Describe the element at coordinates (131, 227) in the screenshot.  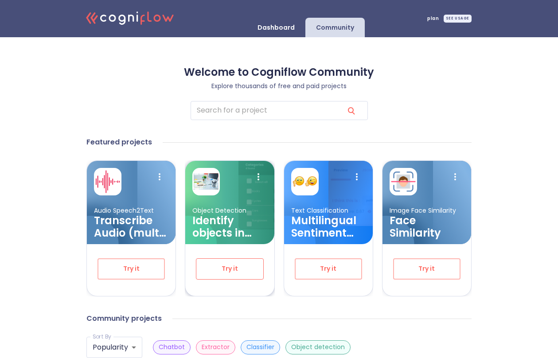
I see `h3: Transcribe Audio (multi-lingual speech recognition)` at that location.